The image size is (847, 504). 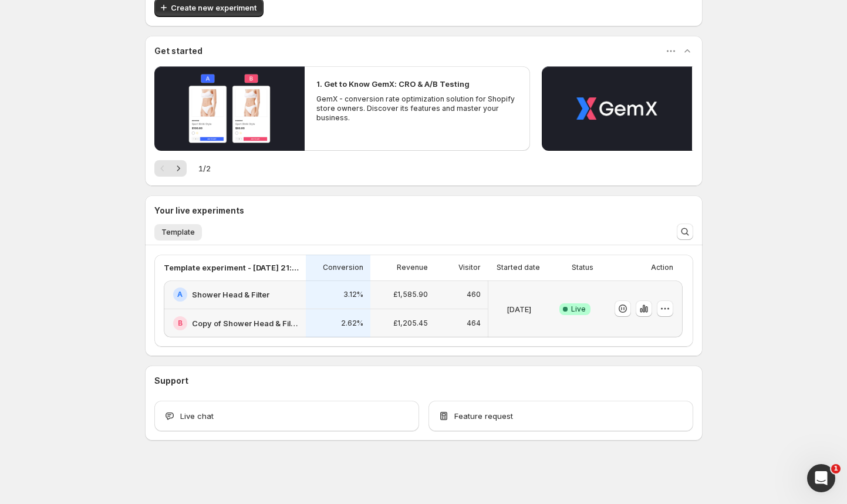 What do you see at coordinates (410, 323) in the screenshot?
I see `p: £1,205.45` at bounding box center [410, 323].